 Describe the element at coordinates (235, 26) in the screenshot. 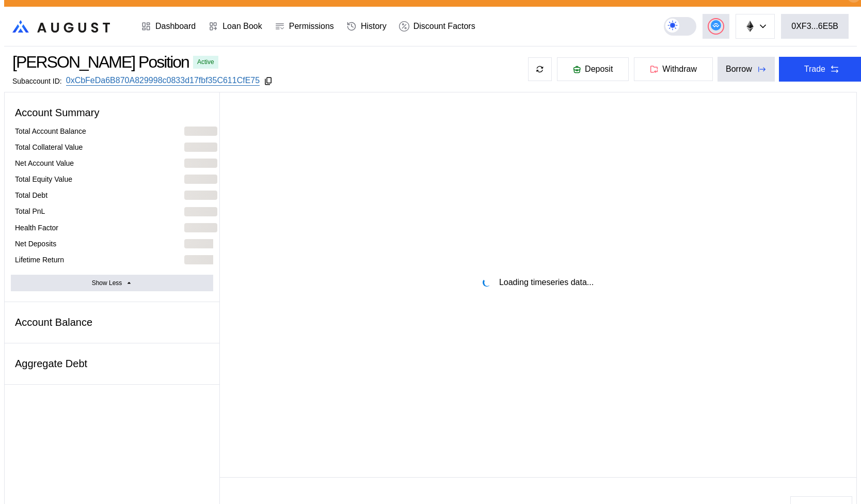

I see `a: Loan Book` at that location.